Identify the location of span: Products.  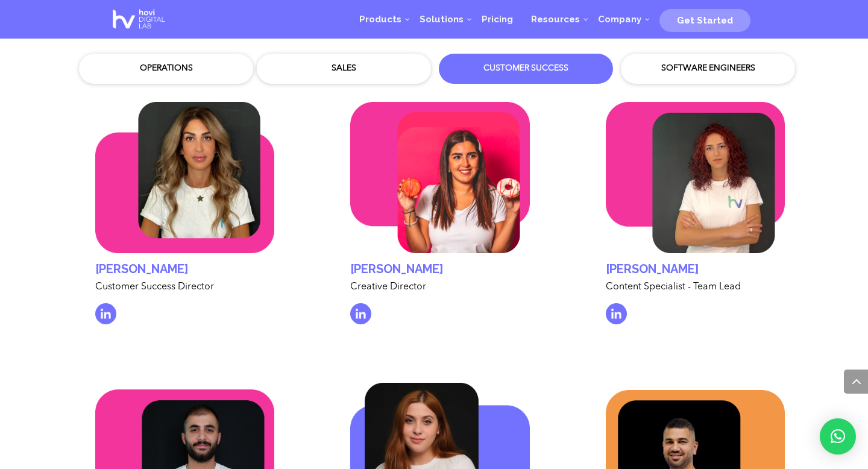
(381, 20).